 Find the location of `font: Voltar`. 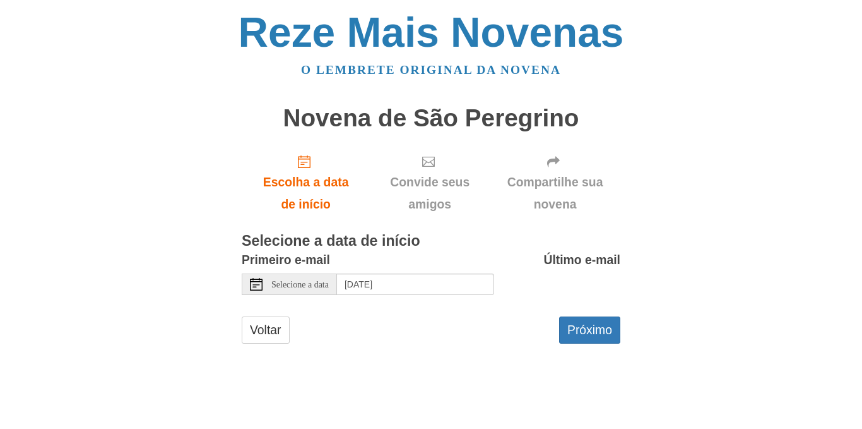

font: Voltar is located at coordinates (266, 330).